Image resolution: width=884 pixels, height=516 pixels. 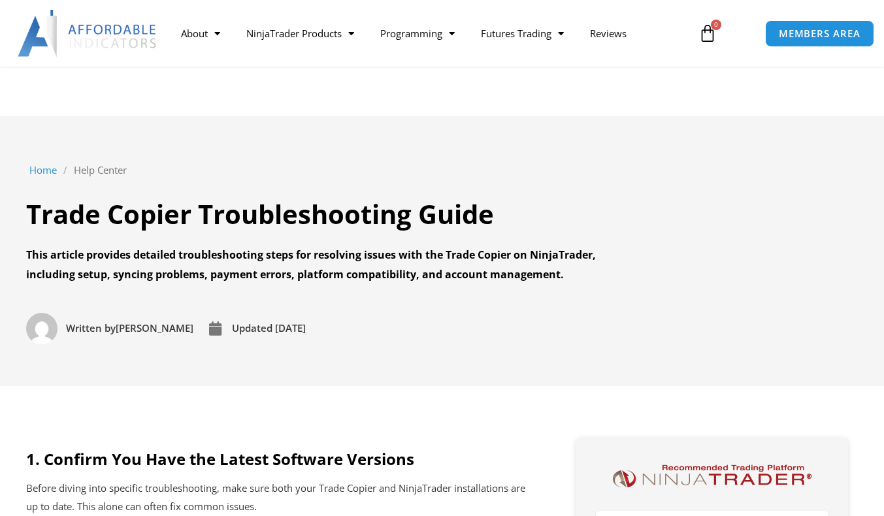 I want to click on a: Reviews, so click(x=608, y=33).